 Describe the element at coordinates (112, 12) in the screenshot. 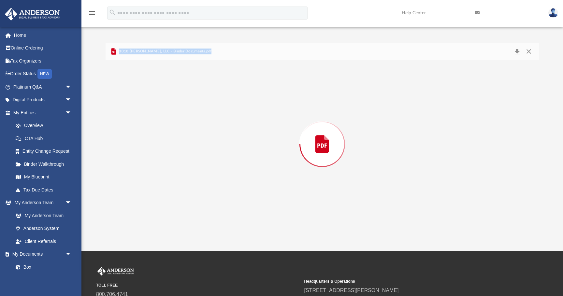

I see `i: search` at that location.